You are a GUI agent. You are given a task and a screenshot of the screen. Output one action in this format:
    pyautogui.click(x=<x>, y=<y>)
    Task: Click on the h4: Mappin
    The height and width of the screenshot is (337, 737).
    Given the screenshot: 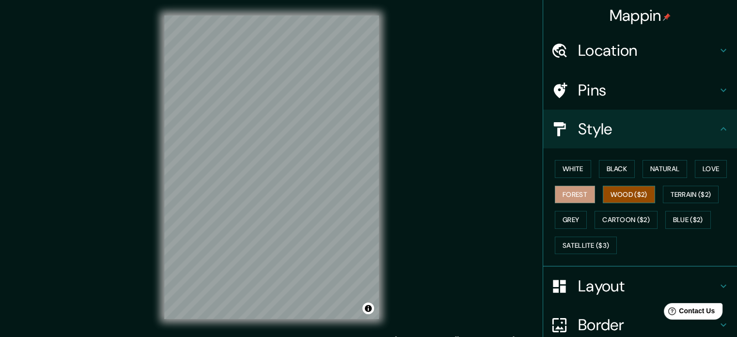 What is the action you would take?
    pyautogui.click(x=640, y=16)
    